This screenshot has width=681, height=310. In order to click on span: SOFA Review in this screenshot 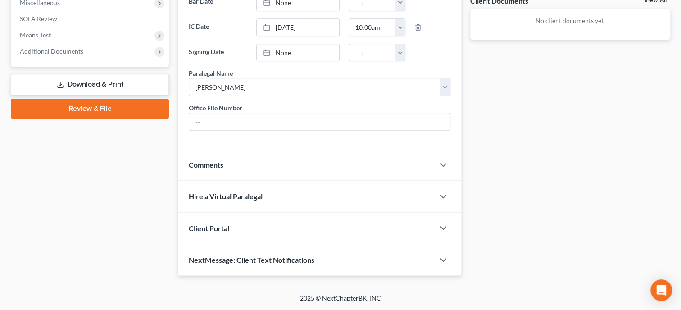, I will do `click(38, 18)`.